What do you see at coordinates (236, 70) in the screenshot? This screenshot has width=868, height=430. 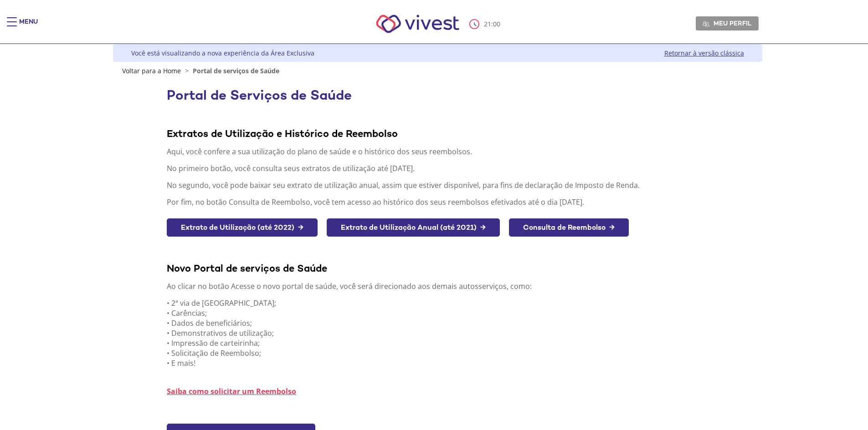 I see `span: Portal de serviços de Saúde` at bounding box center [236, 70].